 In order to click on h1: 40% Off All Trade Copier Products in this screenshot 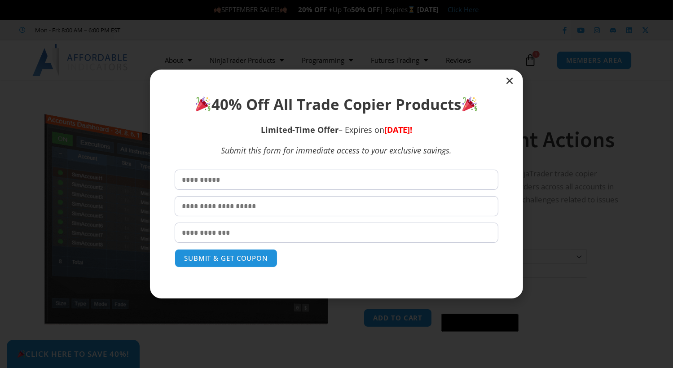, I will do `click(336, 105)`.